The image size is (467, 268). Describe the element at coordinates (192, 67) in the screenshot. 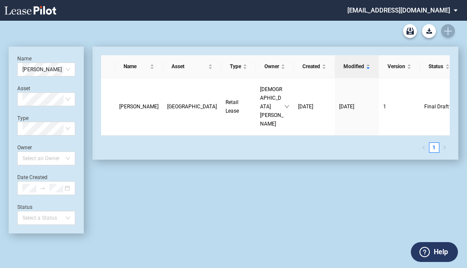

I see `th: Asset` at that location.